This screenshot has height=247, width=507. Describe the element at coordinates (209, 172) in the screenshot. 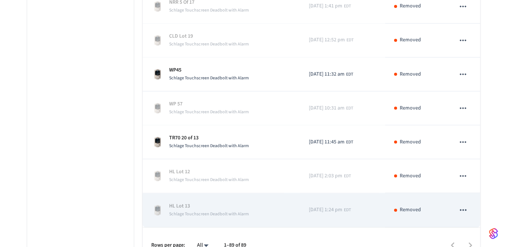

I see `p: HL Lot 12` at that location.